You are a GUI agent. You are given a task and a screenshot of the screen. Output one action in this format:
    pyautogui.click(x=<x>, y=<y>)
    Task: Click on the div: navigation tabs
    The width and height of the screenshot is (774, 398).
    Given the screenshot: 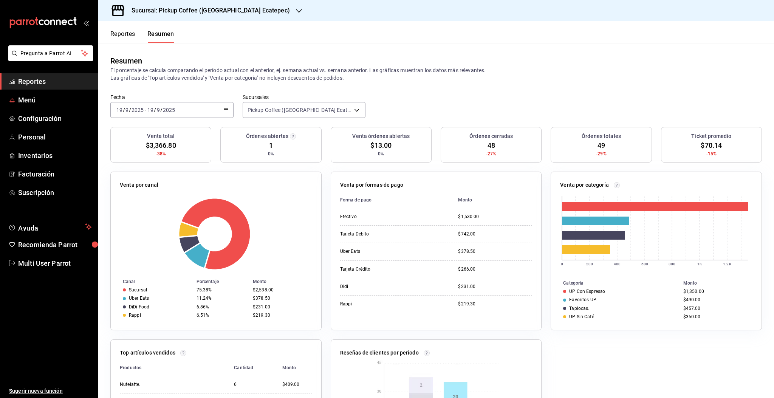 What is the action you would take?
    pyautogui.click(x=142, y=37)
    